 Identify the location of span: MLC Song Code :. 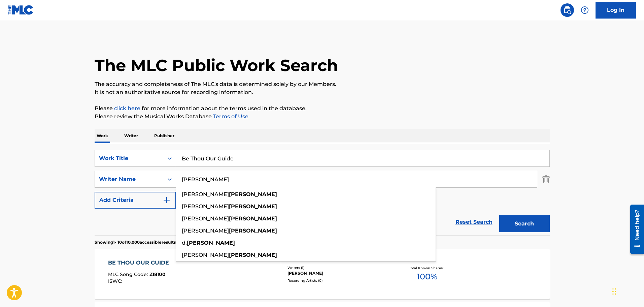
(129, 274).